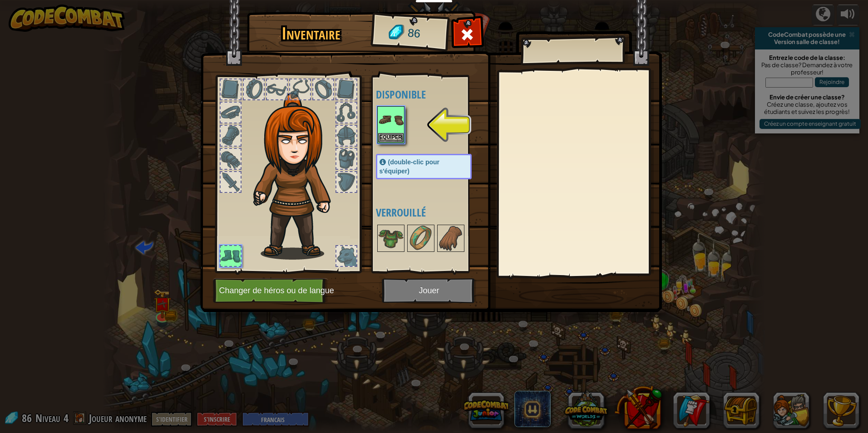 This screenshot has height=433, width=868. Describe the element at coordinates (271, 291) in the screenshot. I see `button: Changer de héros ou de langue` at that location.